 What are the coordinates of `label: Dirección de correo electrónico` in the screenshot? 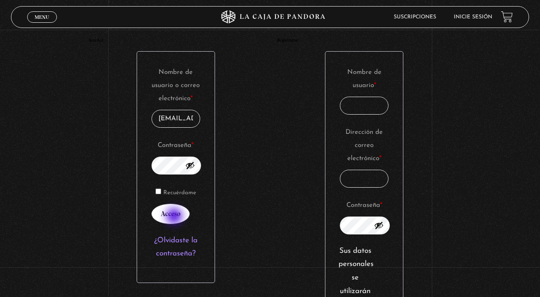 It's located at (364, 146).